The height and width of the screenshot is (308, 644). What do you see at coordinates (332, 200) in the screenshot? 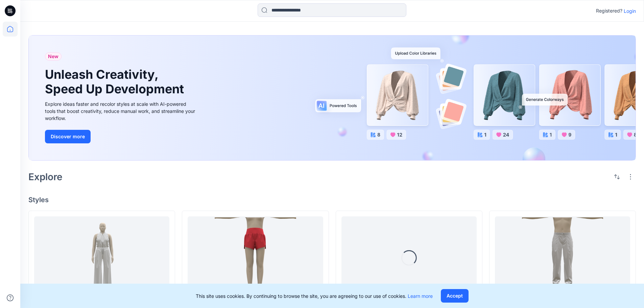
I see `h4: Styles` at bounding box center [332, 200].